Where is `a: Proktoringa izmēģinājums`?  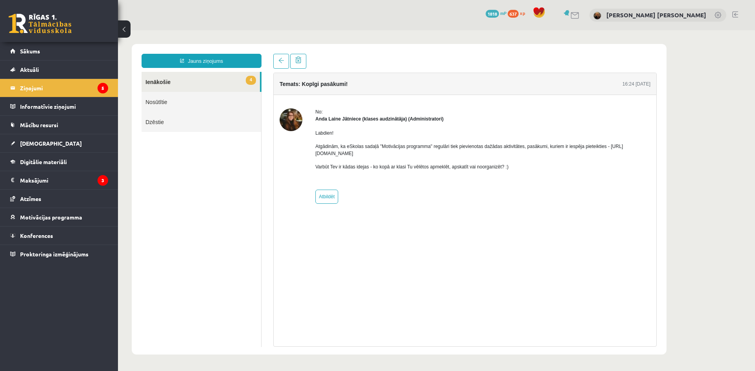 a: Proktoringa izmēģinājums is located at coordinates (59, 254).